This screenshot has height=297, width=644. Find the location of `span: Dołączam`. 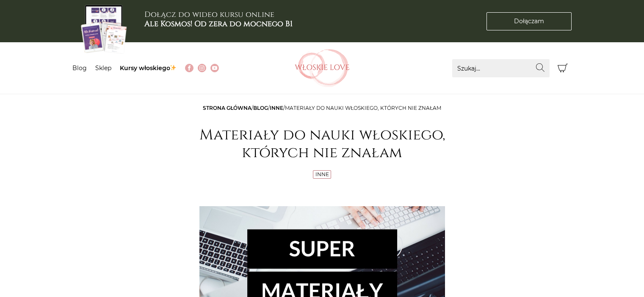

span: Dołączam is located at coordinates (529, 21).